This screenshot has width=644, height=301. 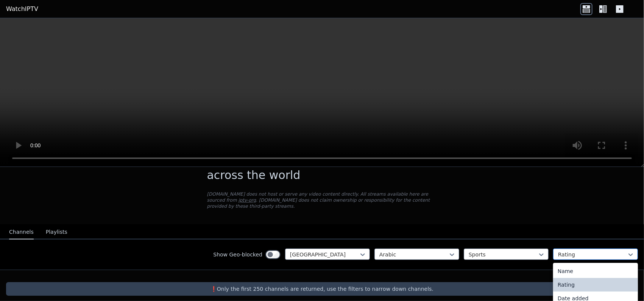 What do you see at coordinates (247, 200) in the screenshot?
I see `a: iptv-org` at bounding box center [247, 200].